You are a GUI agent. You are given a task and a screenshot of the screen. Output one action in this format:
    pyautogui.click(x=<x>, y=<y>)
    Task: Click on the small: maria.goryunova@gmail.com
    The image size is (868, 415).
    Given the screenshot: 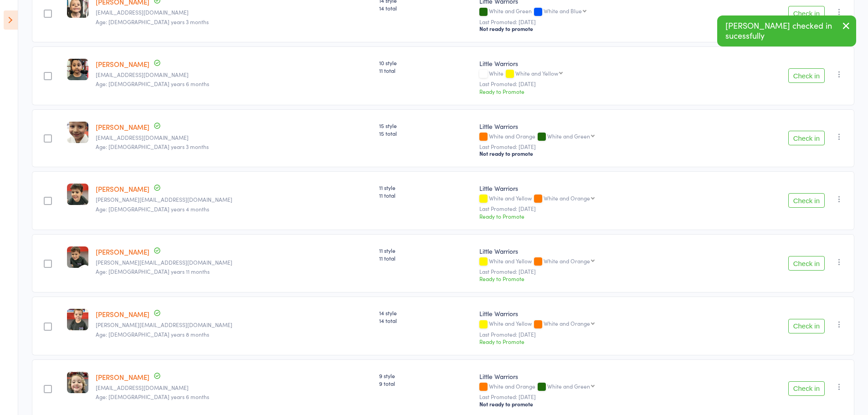 What is the action you would take?
    pyautogui.click(x=233, y=325)
    